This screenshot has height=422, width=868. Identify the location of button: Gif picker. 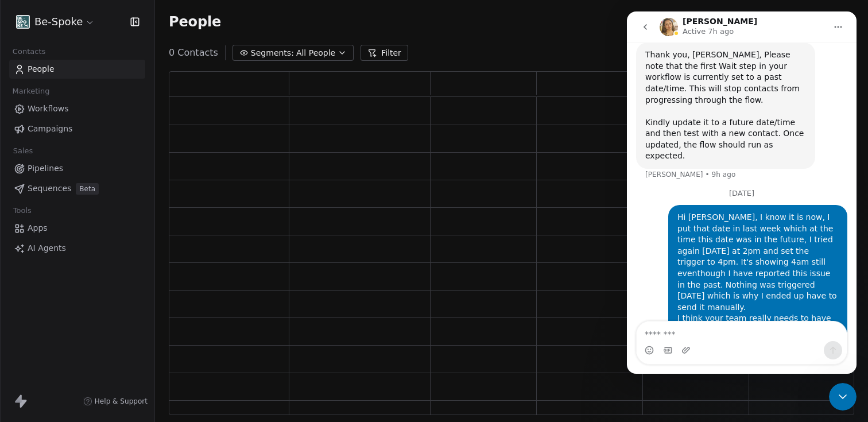
(41, 339).